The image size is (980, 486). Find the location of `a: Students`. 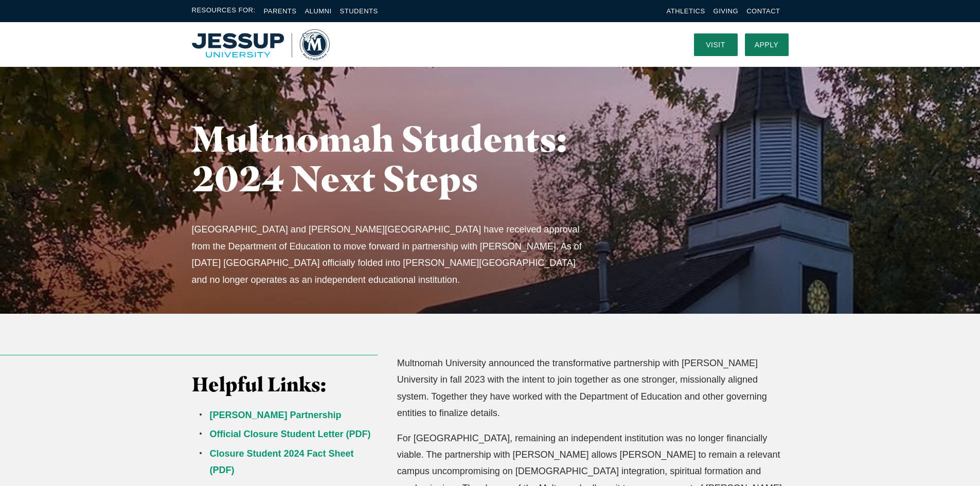

a: Students is located at coordinates (359, 11).